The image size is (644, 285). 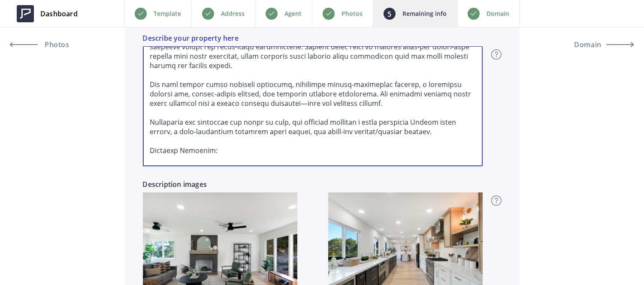 I want to click on p: Address, so click(x=233, y=13).